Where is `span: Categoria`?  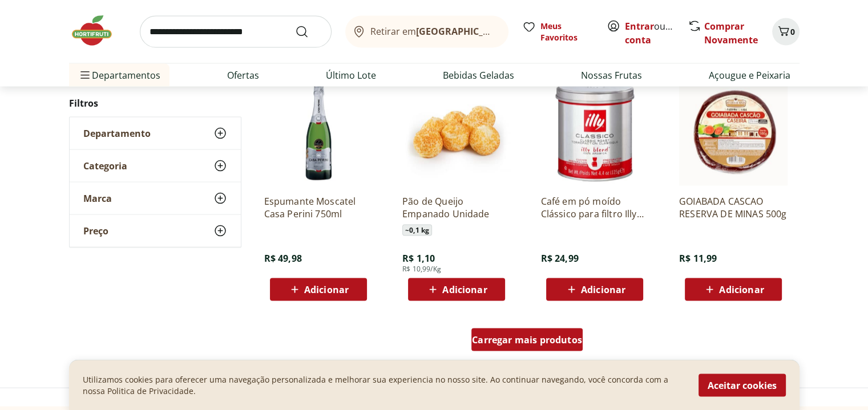 span: Categoria is located at coordinates (105, 165).